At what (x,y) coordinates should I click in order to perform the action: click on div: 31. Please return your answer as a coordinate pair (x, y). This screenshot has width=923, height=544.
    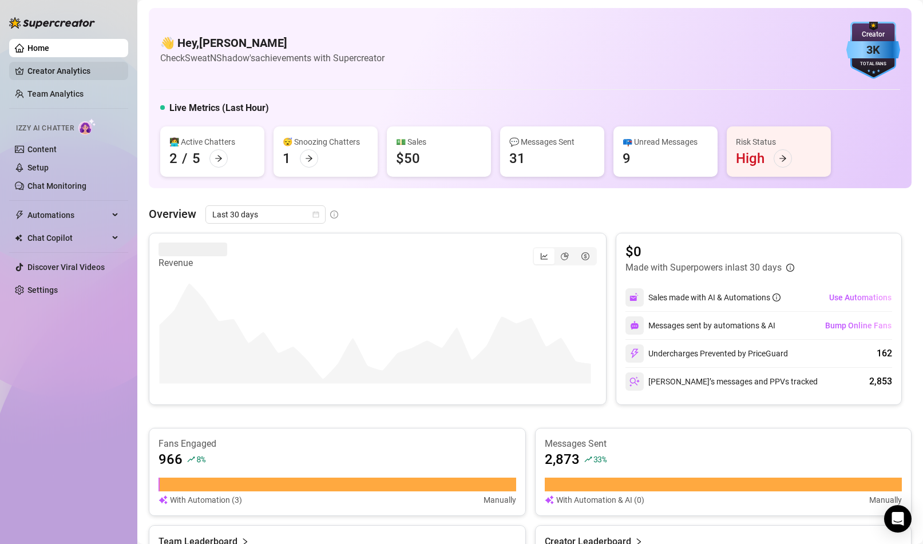
    Looking at the image, I should click on (517, 159).